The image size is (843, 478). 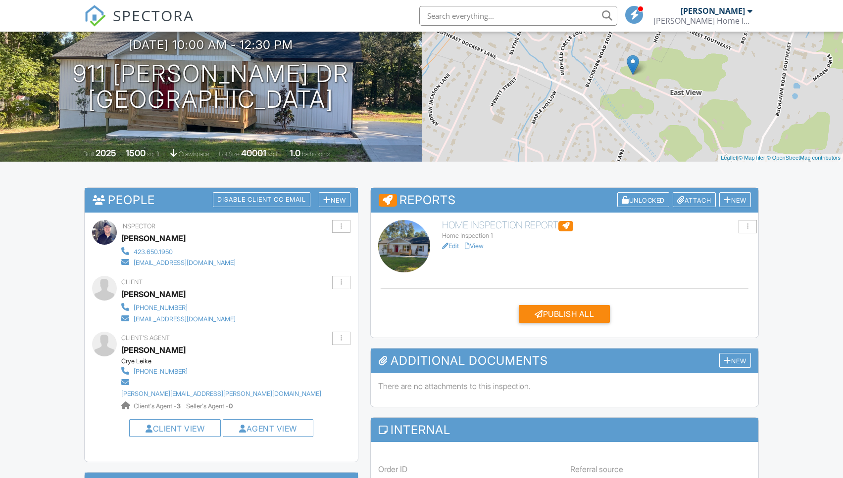 I want to click on div: Publish All, so click(x=564, y=314).